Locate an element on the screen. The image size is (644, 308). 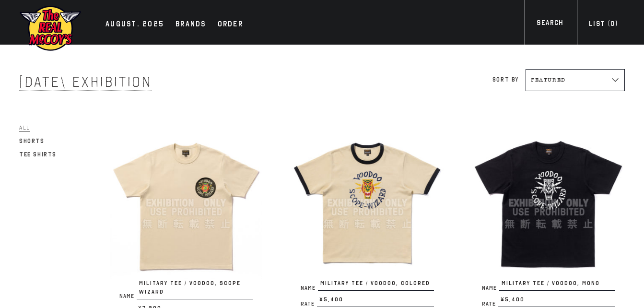
img: MILITARY TEE / VOODOO, COLORED is located at coordinates (367, 203).